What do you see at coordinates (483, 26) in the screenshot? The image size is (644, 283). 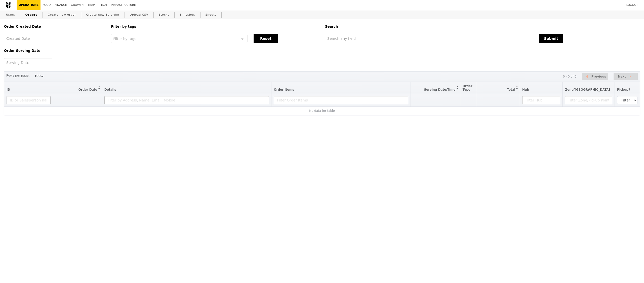 I see `h5: Search` at bounding box center [483, 26].